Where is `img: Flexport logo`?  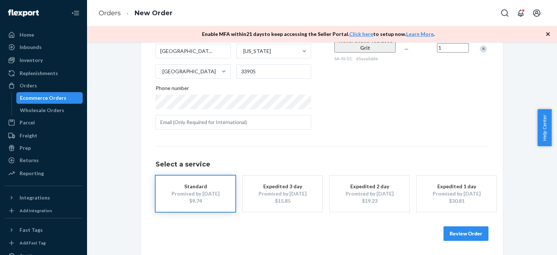 img: Flexport logo is located at coordinates (23, 13).